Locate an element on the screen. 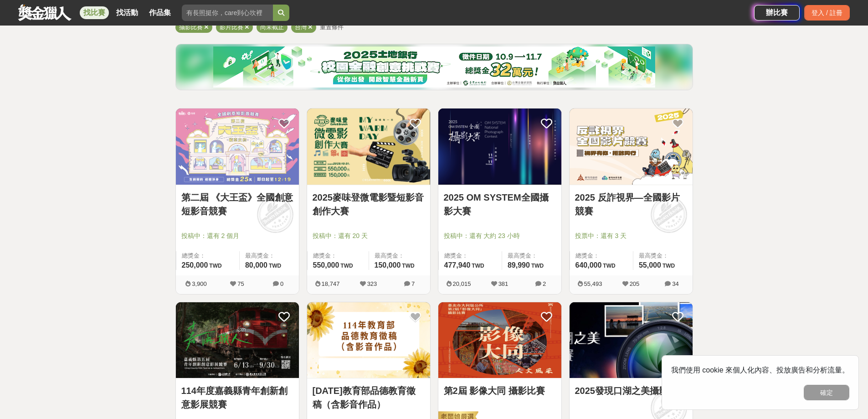 This screenshot has width=868, height=419. span: 89,990 is located at coordinates (519, 265).